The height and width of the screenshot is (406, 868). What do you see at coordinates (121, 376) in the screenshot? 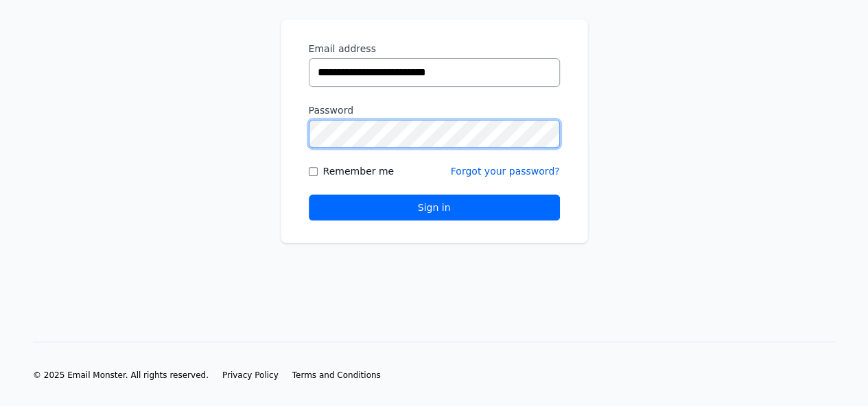
I see `li: © 2025 Email Monster. All rights reserved.` at bounding box center [121, 376].